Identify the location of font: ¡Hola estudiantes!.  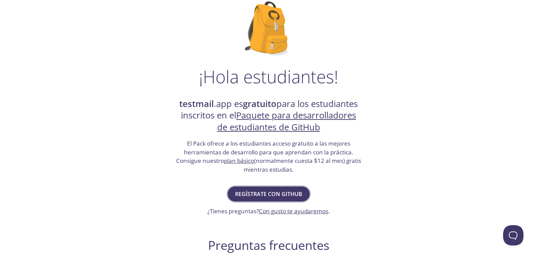
(269, 77).